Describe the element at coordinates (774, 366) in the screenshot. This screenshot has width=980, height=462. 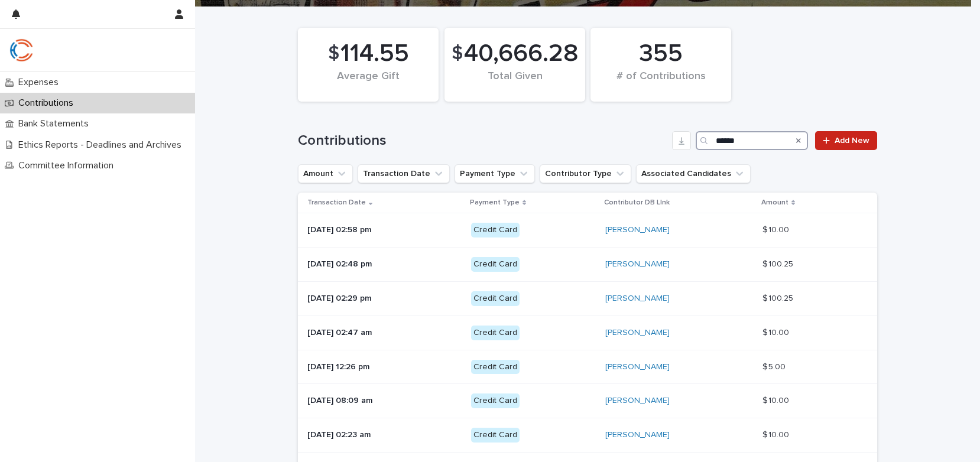
I see `p: $ 5.00` at that location.